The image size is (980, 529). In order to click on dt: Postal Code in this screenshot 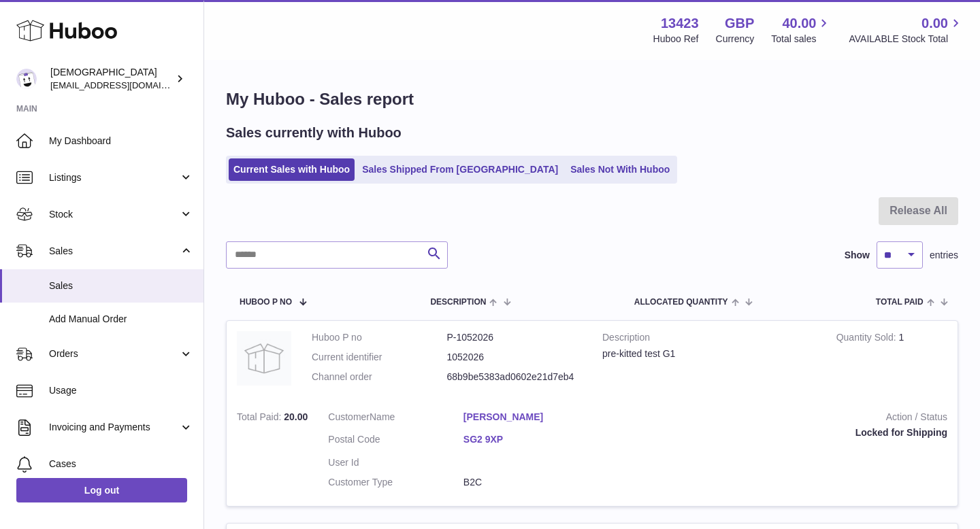, I will do `click(395, 442)`.